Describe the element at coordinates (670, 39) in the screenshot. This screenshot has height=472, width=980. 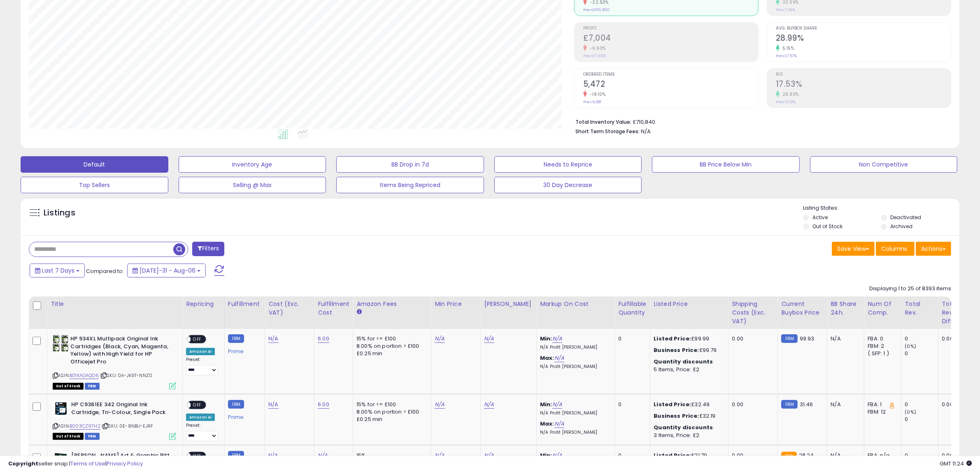
I see `h2: £7,004` at that location.